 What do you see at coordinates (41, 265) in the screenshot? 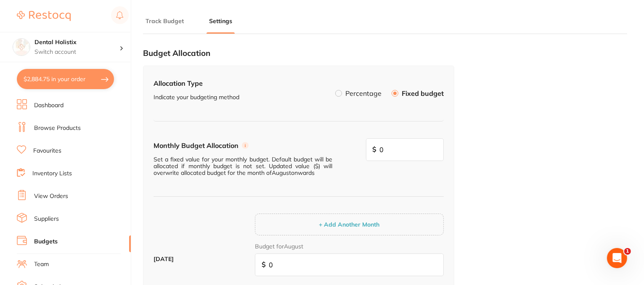
I see `a: Team` at bounding box center [41, 265].